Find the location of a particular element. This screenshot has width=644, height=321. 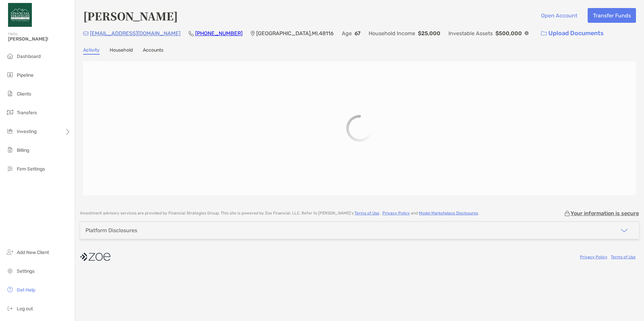

span: Dashboard is located at coordinates (29, 56).